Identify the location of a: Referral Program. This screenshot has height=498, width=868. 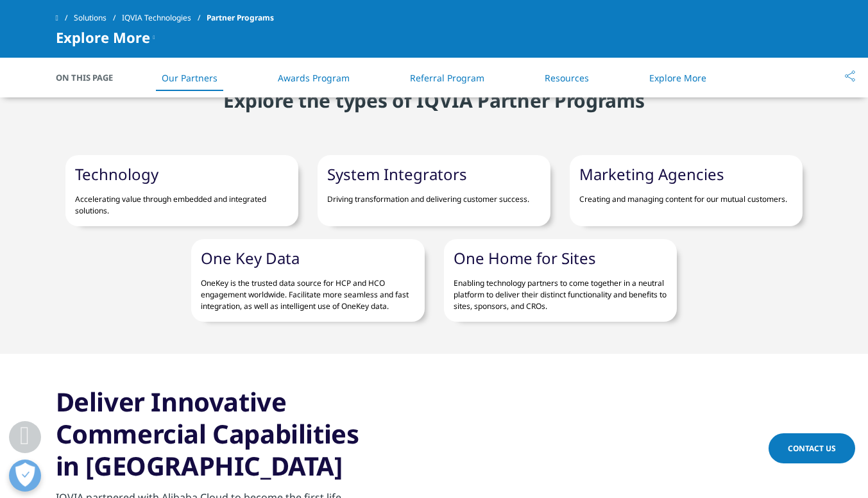
(447, 78).